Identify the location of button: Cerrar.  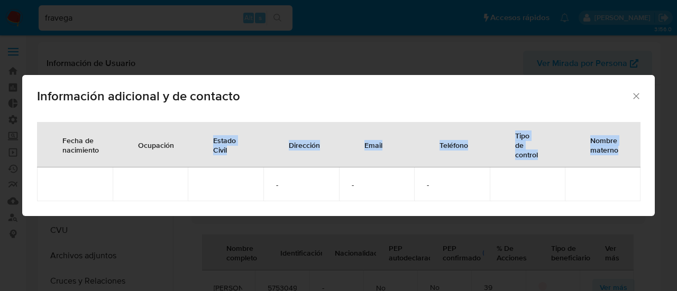
(636, 96).